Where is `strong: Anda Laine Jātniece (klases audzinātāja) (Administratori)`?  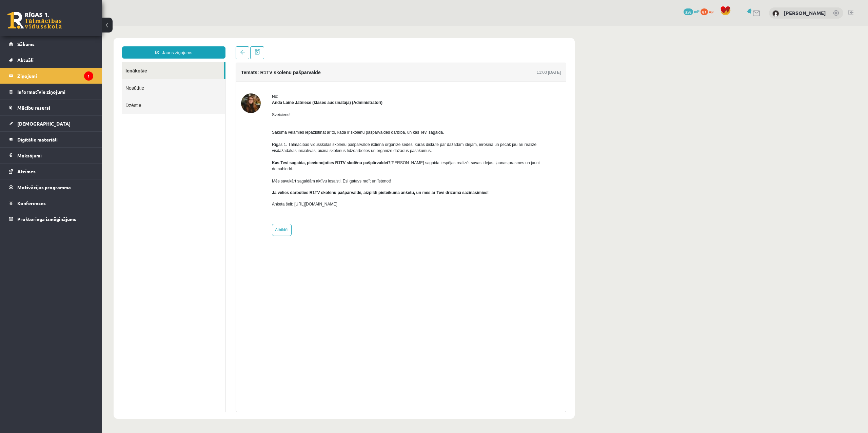 strong: Anda Laine Jātniece (klases audzinātāja) (Administratori) is located at coordinates (225, 77).